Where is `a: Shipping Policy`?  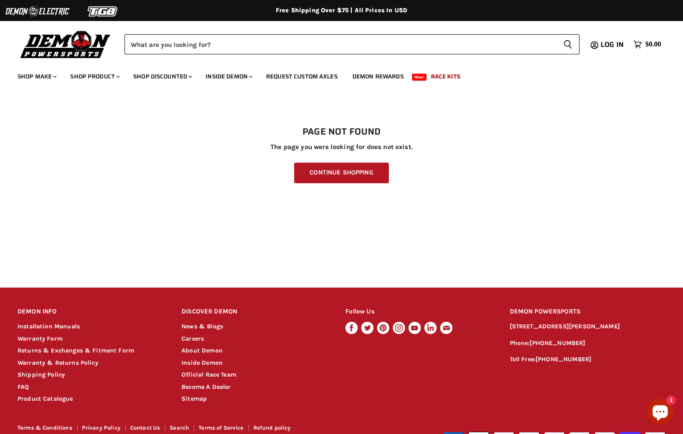 a: Shipping Policy is located at coordinates (41, 374).